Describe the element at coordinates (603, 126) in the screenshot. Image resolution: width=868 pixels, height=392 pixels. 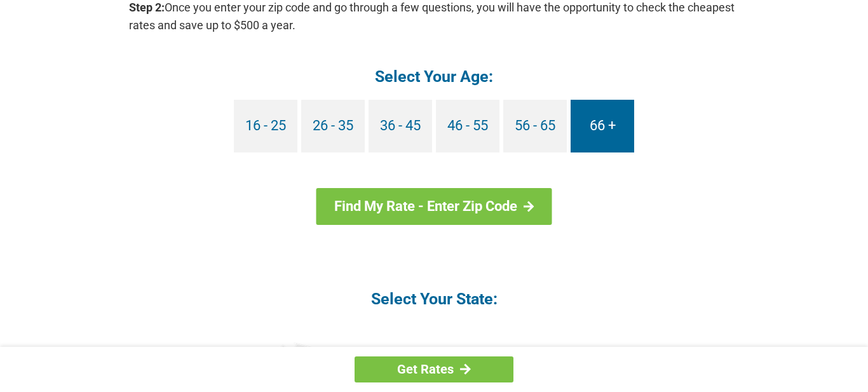
I see `a: 66 +` at that location.